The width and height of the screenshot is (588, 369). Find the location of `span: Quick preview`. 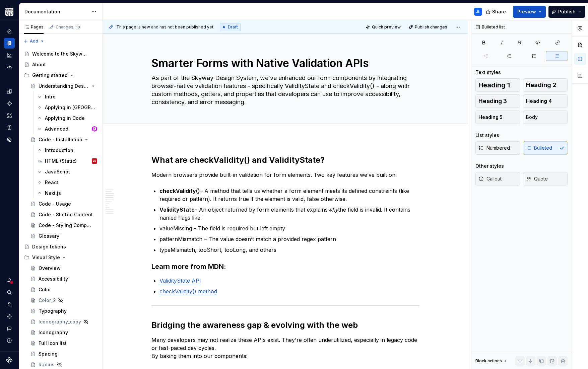

span: Quick preview is located at coordinates (386, 27).